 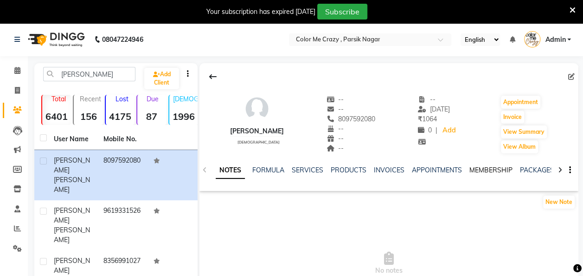 What do you see at coordinates (513, 117) in the screenshot?
I see `button: Invoice` at bounding box center [513, 117].